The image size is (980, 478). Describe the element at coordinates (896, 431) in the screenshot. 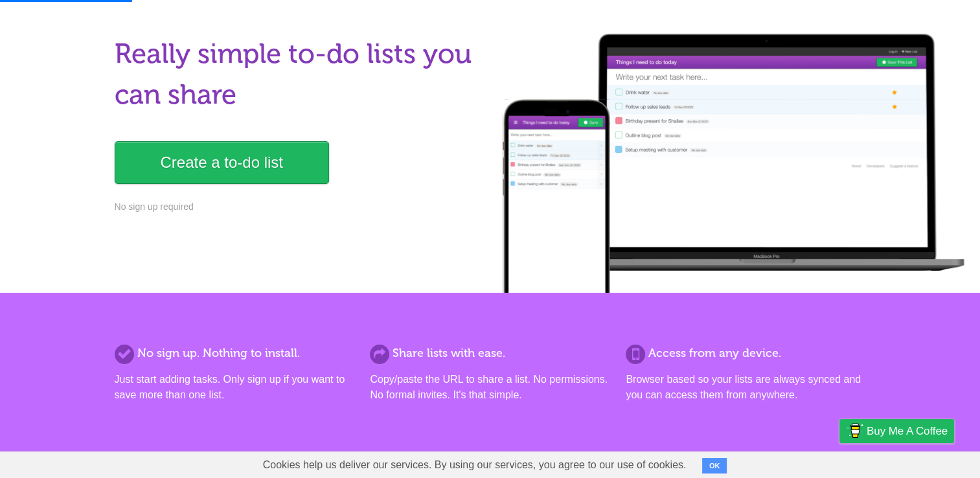

I see `a: Buy me a coffee` at that location.